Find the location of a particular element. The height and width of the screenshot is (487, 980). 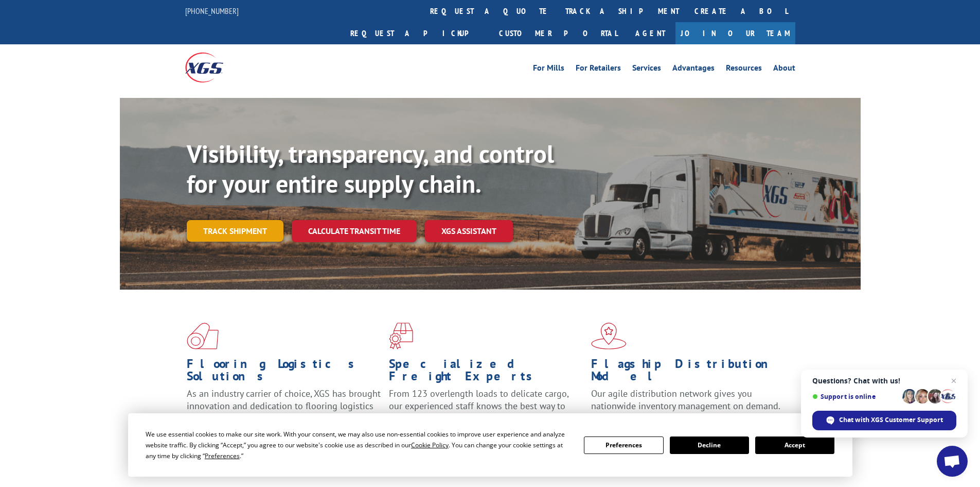

span: Our agile distribution network gives you nationwide inventory management on demand. is located at coordinates (686, 399).